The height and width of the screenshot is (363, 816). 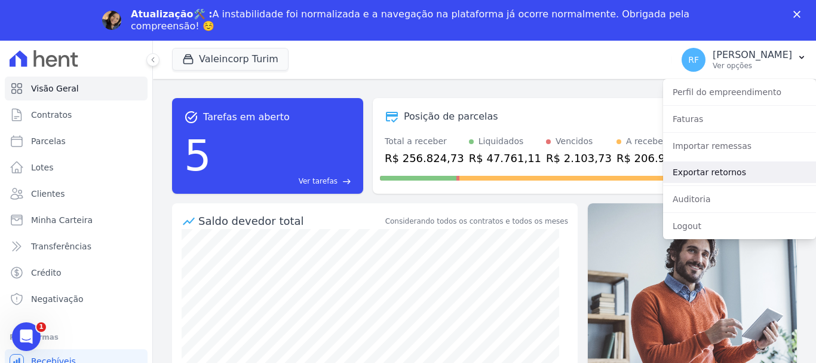 I want to click on a: Auditoria, so click(x=739, y=199).